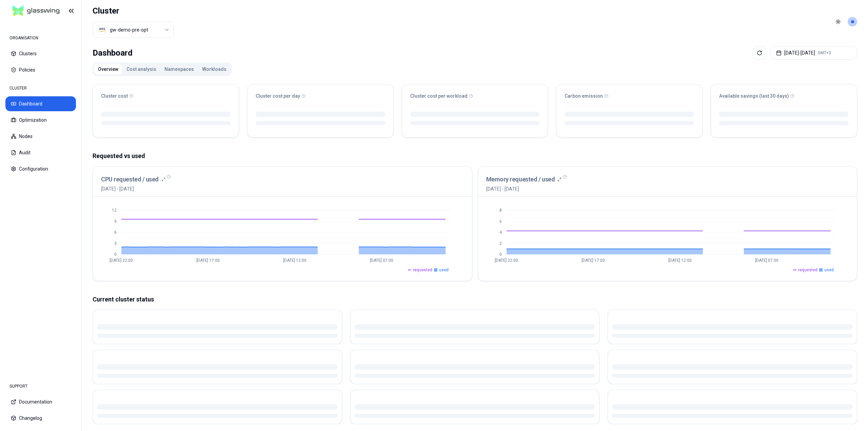 This screenshot has width=868, height=431. Describe the element at coordinates (40, 418) in the screenshot. I see `button: Changelog` at that location.